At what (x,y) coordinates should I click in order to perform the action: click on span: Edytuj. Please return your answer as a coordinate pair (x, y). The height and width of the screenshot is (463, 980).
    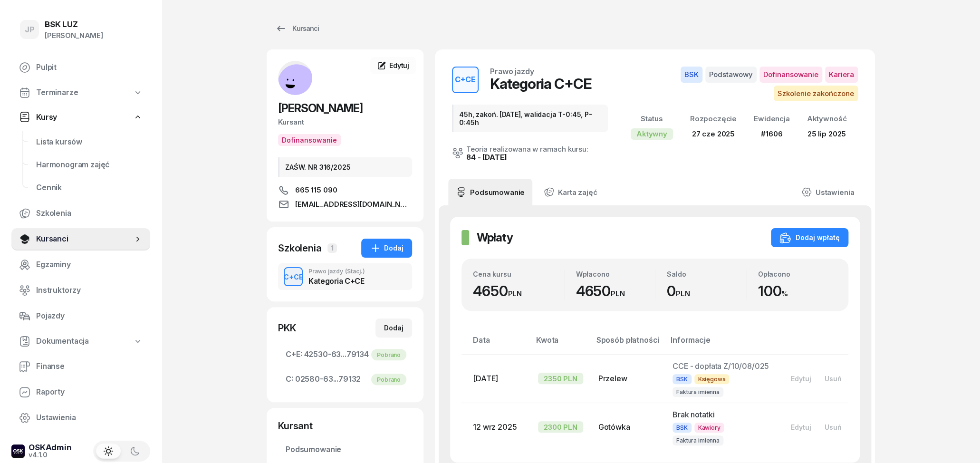
    Looking at the image, I should click on (399, 65).